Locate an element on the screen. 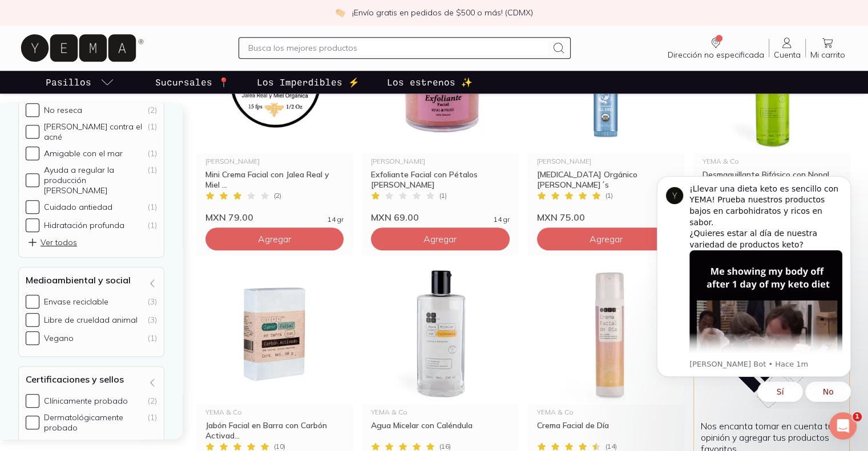 This screenshot has width=868, height=451. a: Los estrenos ✨ is located at coordinates (430, 82).